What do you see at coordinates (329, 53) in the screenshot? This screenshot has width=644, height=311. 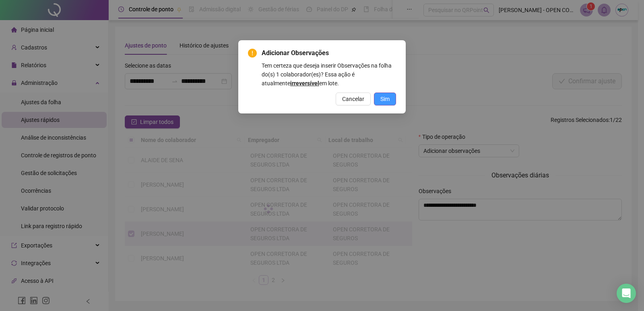 I see `span: Adicionar Observações` at bounding box center [329, 53].